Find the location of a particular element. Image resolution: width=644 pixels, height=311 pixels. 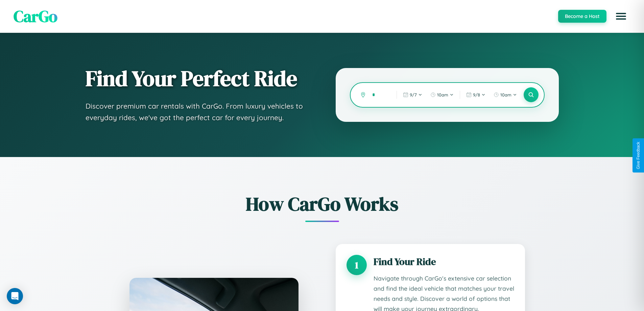

button: 9/7 is located at coordinates (412, 95).